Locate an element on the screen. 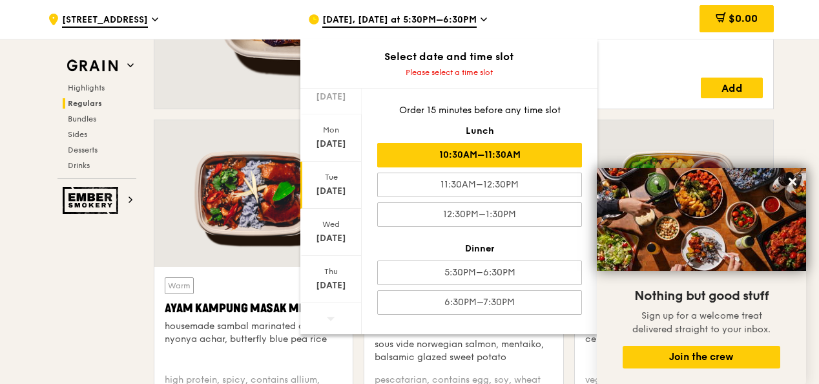 This screenshot has width=819, height=384. img: Grain web logo is located at coordinates (92, 66).